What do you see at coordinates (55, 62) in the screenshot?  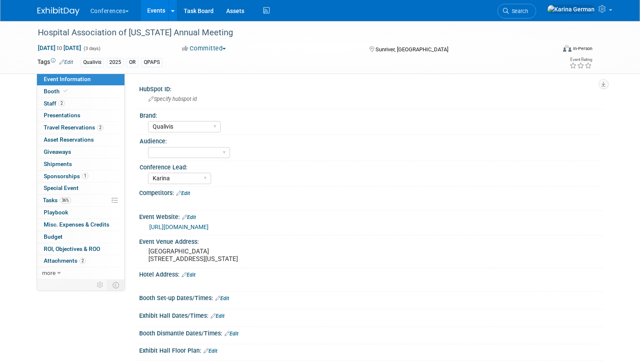 I see `td: Tags` at bounding box center [55, 62].